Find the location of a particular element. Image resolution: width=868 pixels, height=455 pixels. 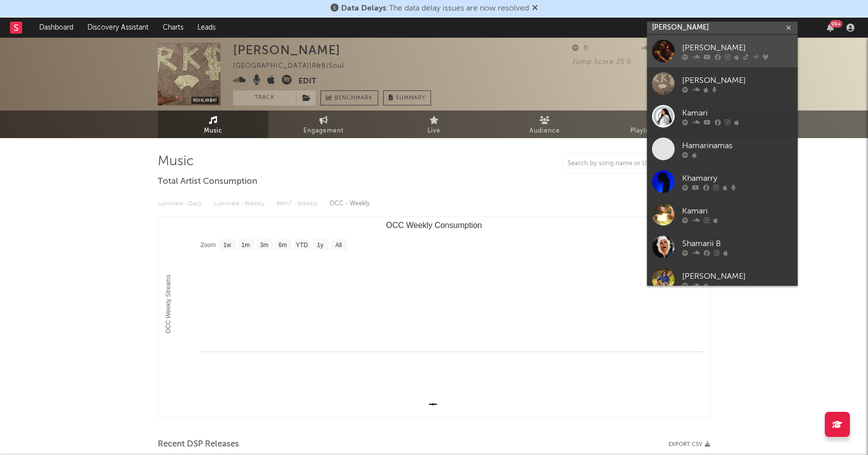

text: All is located at coordinates (338, 245).